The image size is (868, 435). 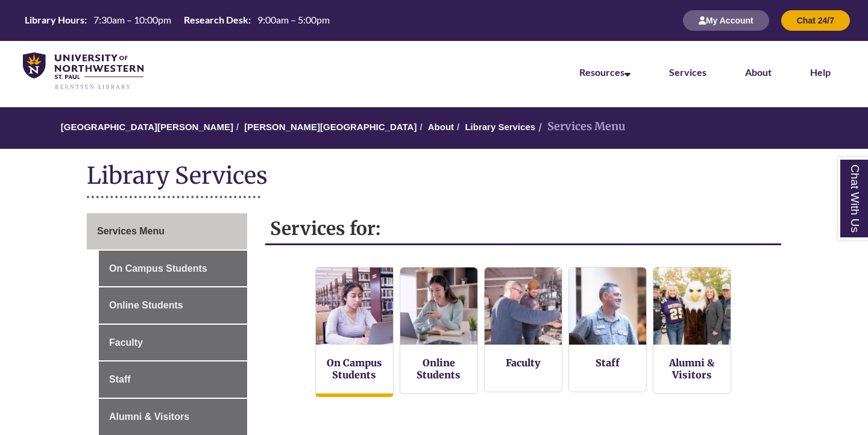 What do you see at coordinates (54, 20) in the screenshot?
I see `th: Library Hours:` at bounding box center [54, 20].